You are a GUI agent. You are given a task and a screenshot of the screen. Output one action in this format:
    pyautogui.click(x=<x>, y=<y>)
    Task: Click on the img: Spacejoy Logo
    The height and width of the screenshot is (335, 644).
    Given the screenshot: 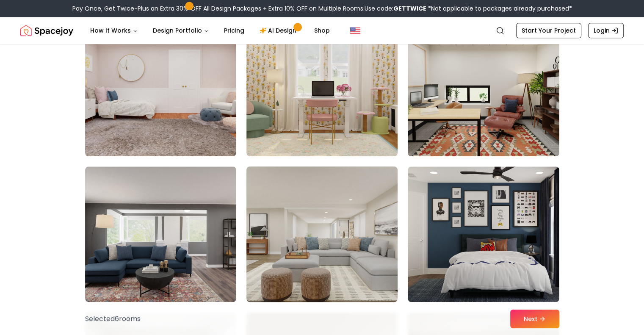 What is the action you would take?
    pyautogui.click(x=47, y=31)
    